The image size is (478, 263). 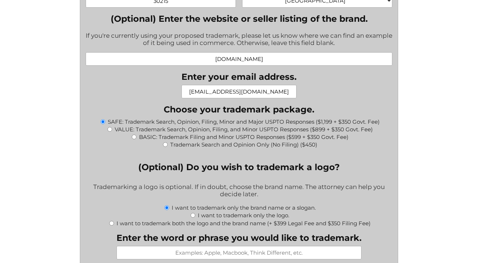 What do you see at coordinates (239, 59) in the screenshot?
I see `input: Examples: techstuff.com, techstuff.com/shop` at bounding box center [239, 59].